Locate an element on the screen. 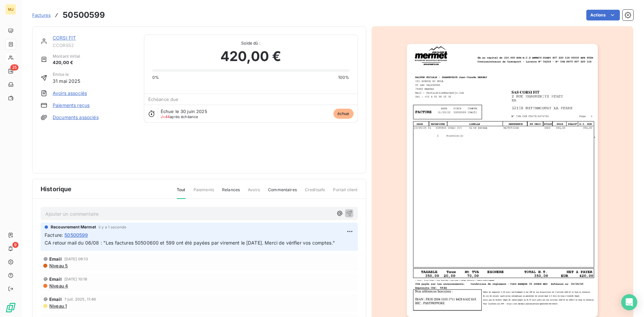 The image size is (644, 317). span: Niveau 1 is located at coordinates (58, 306).